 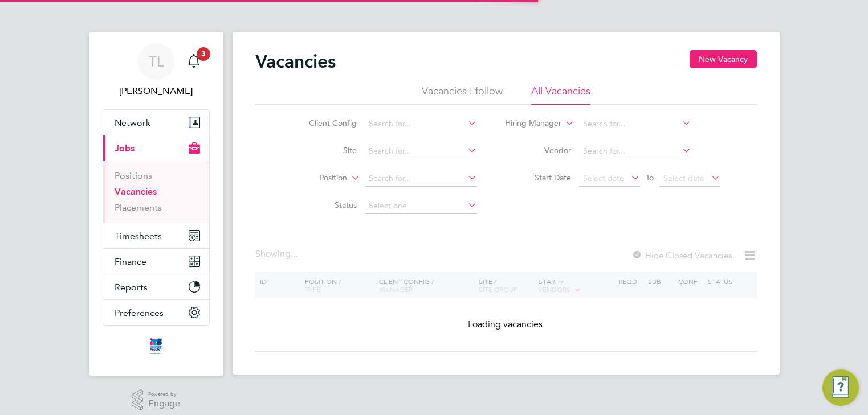 What do you see at coordinates (650, 178) in the screenshot?
I see `span: To` at bounding box center [650, 178].